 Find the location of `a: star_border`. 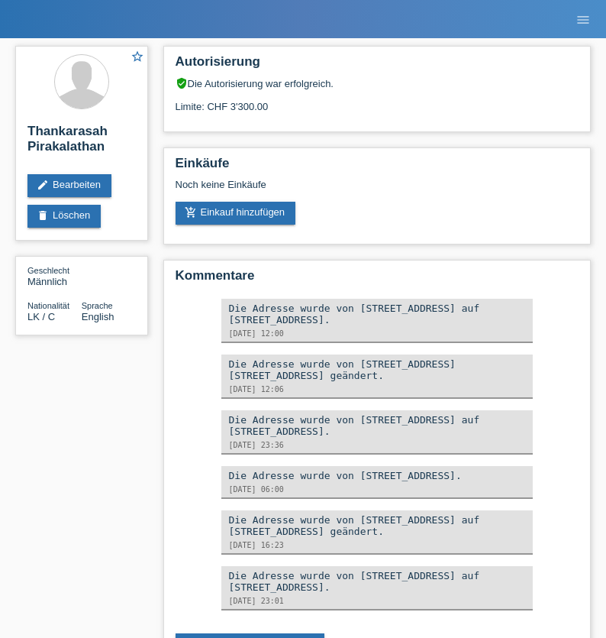

a: star_border is located at coordinates (137, 57).